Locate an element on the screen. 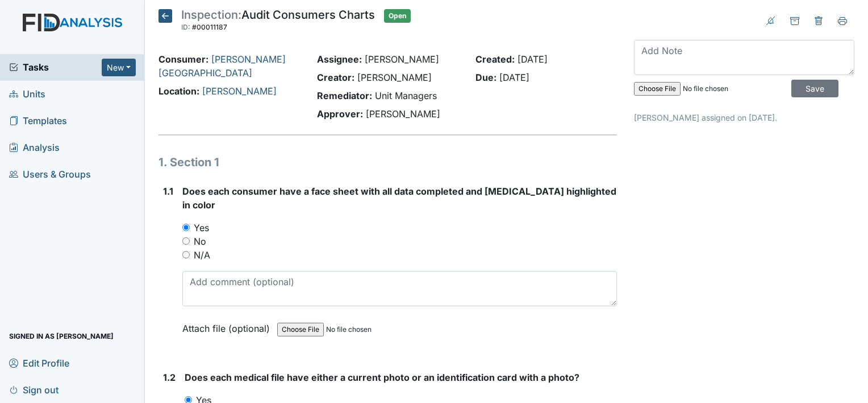 This screenshot has height=403, width=868. strong: Creator: is located at coordinates (335, 77).